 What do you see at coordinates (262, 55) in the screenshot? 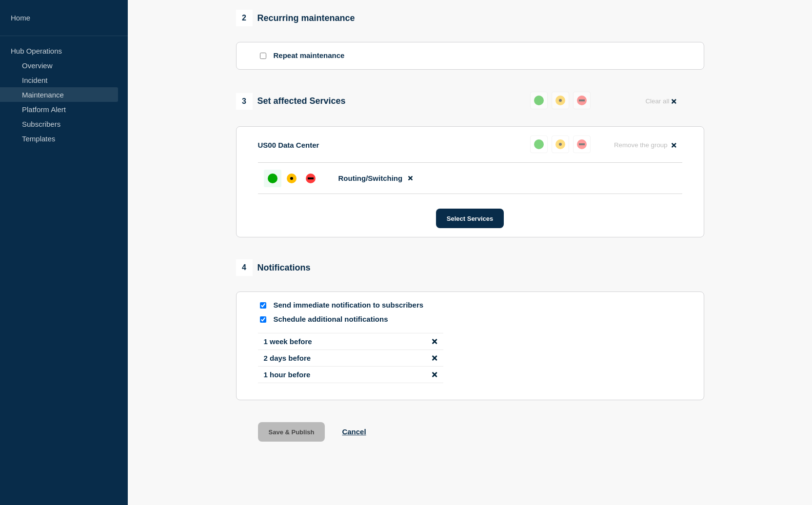
I see `input: Repeat maintenance` at bounding box center [262, 55].